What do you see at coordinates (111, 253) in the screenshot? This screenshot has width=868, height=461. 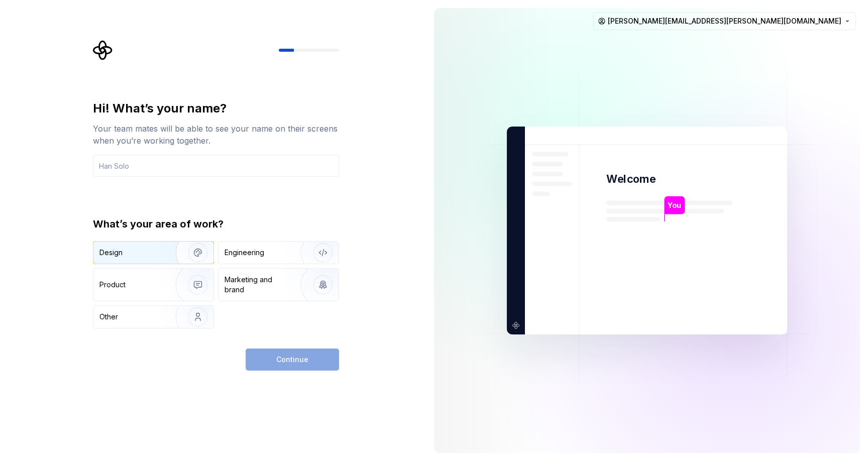 I see `div: Design` at bounding box center [111, 253].